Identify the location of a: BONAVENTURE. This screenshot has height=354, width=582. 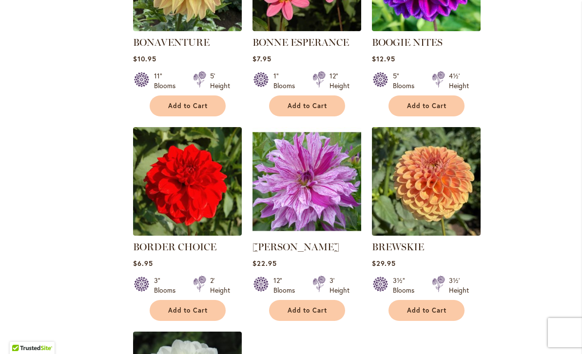
(171, 42).